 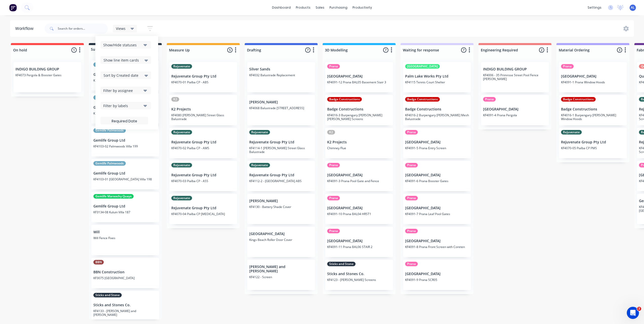 I want to click on p: KF4091-9 Prana SCR05, so click(x=437, y=280).